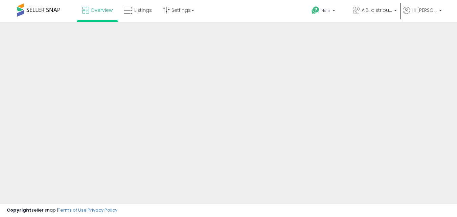  What do you see at coordinates (315, 10) in the screenshot?
I see `i: Get Help` at bounding box center [315, 10].